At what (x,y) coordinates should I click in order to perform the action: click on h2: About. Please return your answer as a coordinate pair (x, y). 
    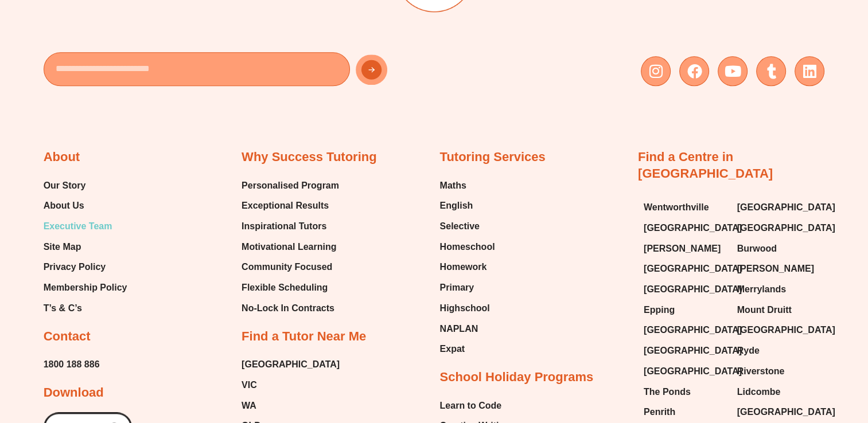
    Looking at the image, I should click on (62, 157).